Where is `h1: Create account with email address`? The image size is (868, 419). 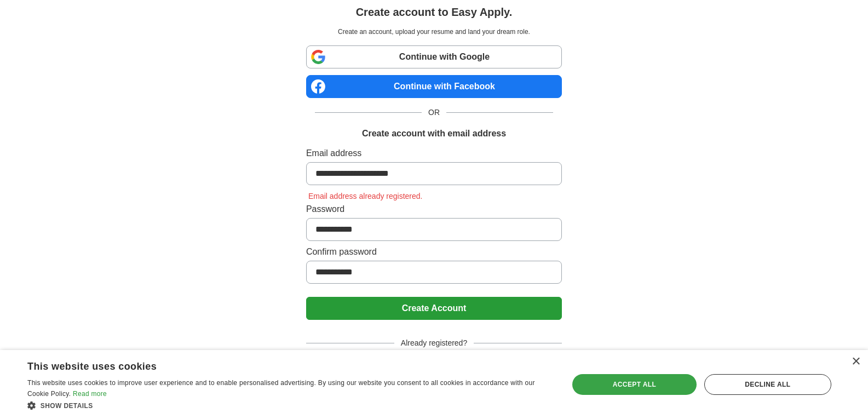
h1: Create account with email address is located at coordinates (434, 134).